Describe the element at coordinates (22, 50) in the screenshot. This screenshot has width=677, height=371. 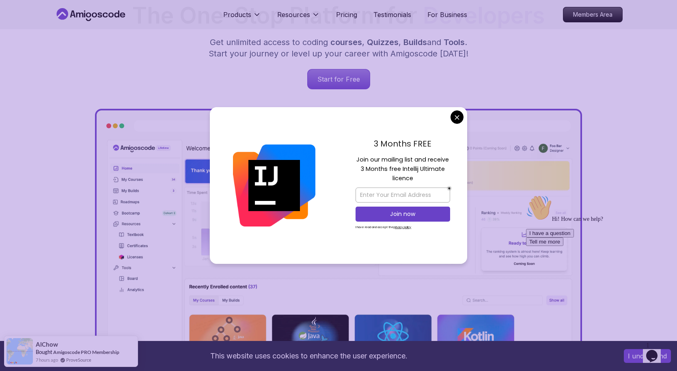
I see `button: Tell me more` at that location.